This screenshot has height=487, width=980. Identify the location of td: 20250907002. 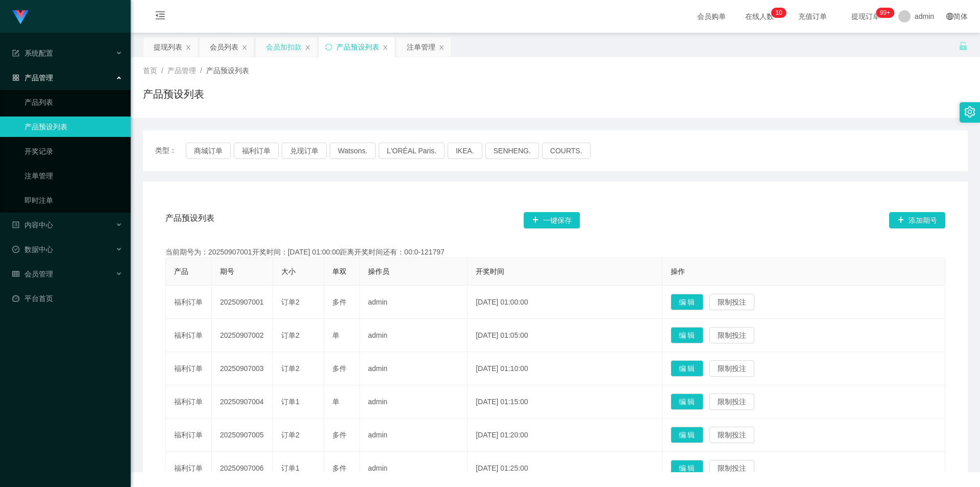
(242, 335).